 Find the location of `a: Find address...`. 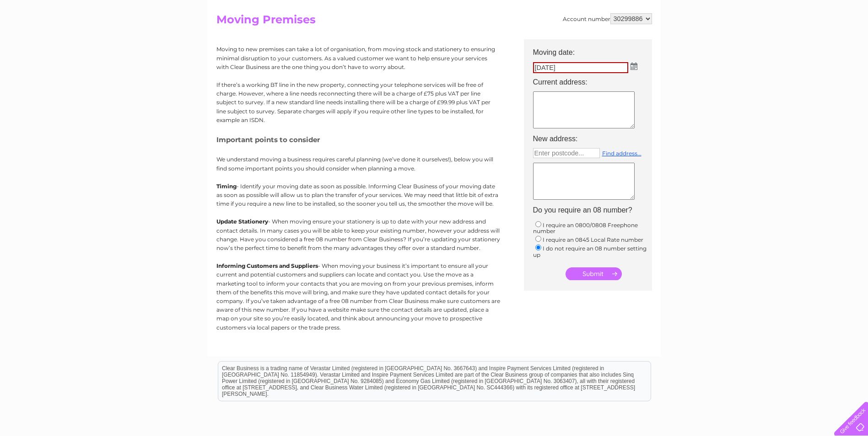

a: Find address... is located at coordinates (622, 153).